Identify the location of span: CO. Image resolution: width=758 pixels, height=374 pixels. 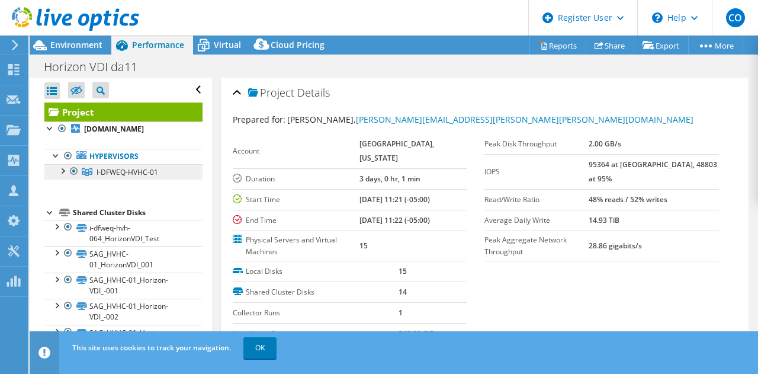
(736, 18).